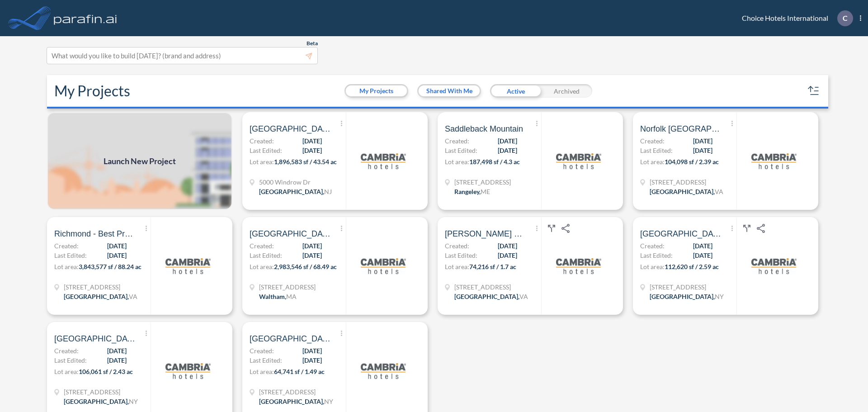 The image size is (868, 412). Describe the element at coordinates (93, 91) in the screenshot. I see `h2: My Projects` at that location.